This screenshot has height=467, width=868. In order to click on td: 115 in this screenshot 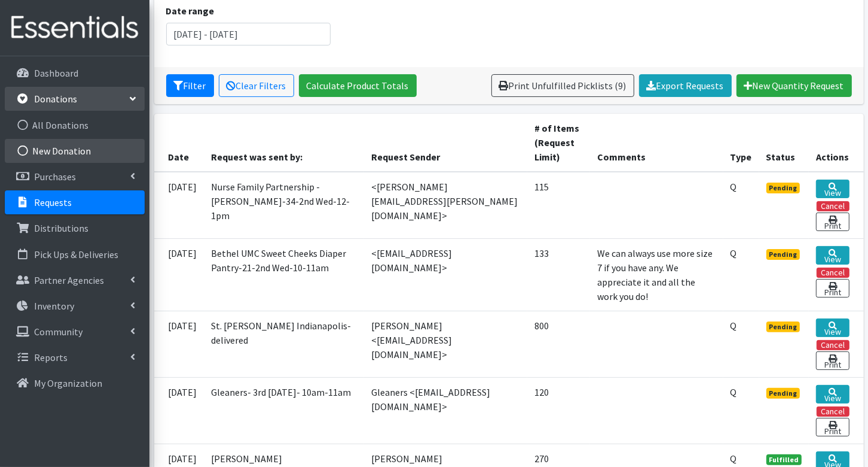, I will do `click(559, 205)`.